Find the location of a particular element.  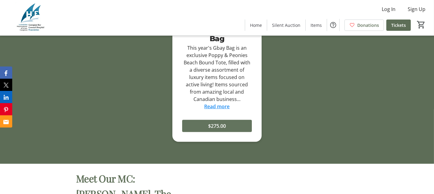

span: Home is located at coordinates (256, 25).